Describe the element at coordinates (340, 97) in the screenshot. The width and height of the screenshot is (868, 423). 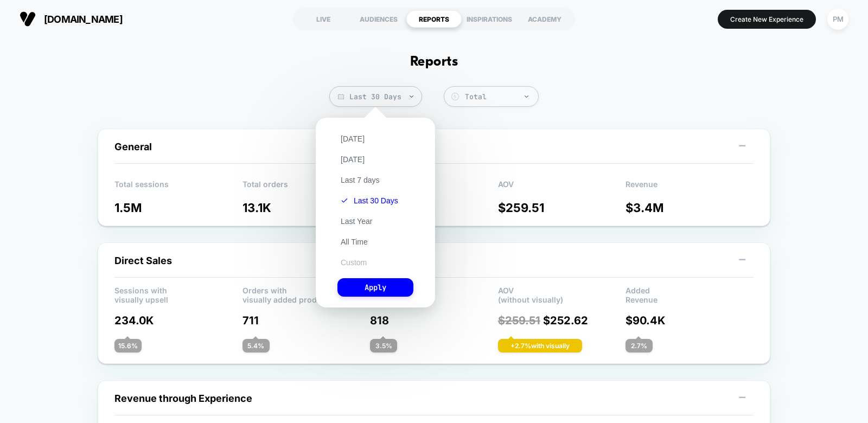
I see `img: calendar` at that location.